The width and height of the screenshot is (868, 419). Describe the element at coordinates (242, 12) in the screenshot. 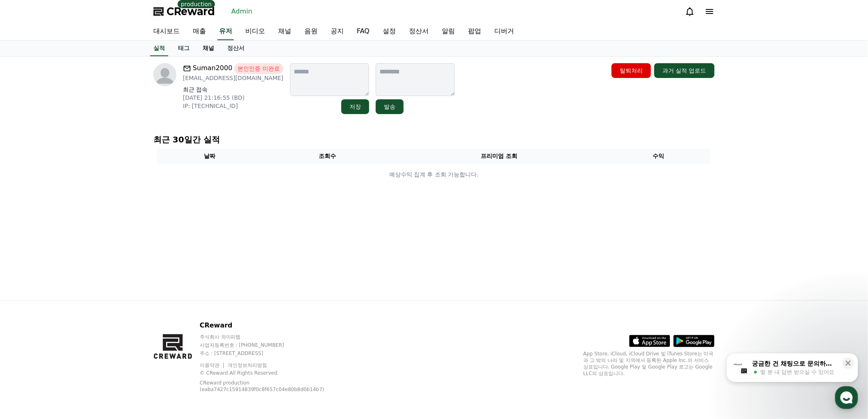

I see `a: Admin` at that location.